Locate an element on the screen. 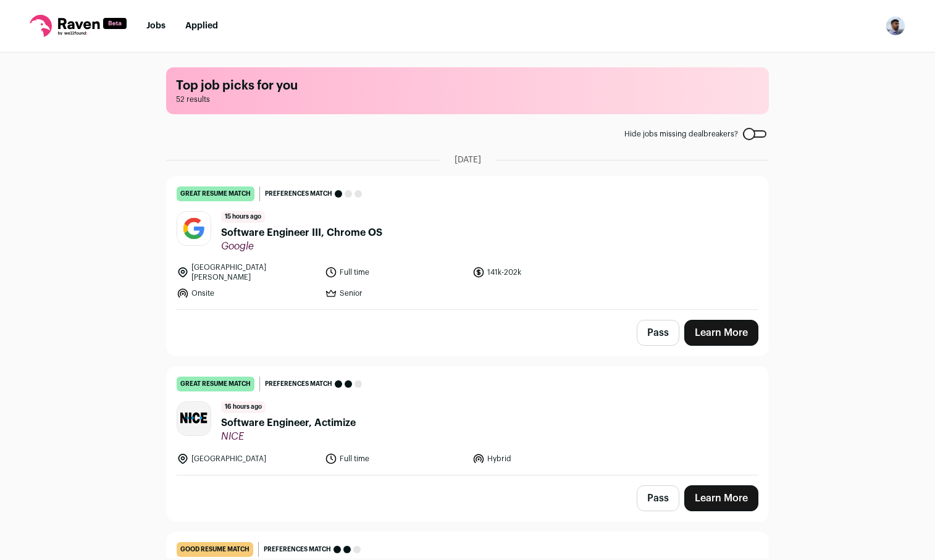 The width and height of the screenshot is (935, 560). a: great resume match Preferences match 15 hours ago Software Engineer III, Chrome OS Google [GEOGRA... is located at coordinates (468, 243).